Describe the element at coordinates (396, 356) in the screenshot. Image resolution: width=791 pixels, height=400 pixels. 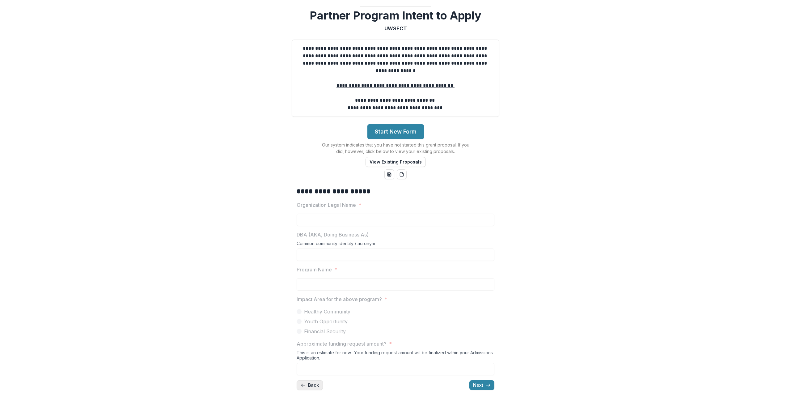
I see `div: This is an estimate for now. Your funding request amount will be finalized within your Admissions...` at that location.